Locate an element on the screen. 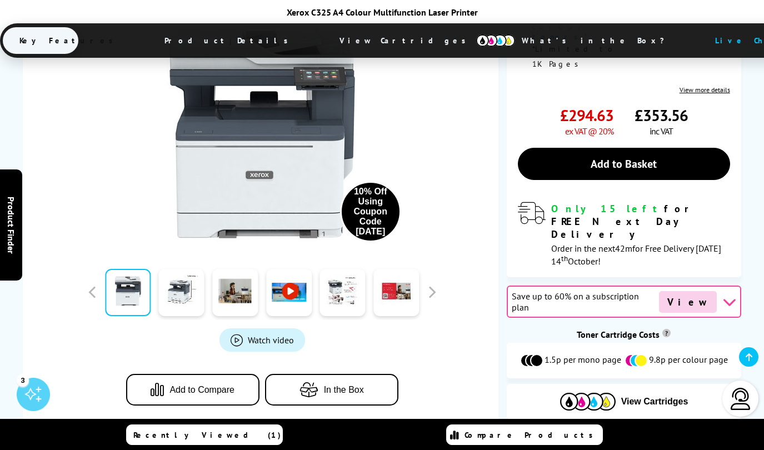 This screenshot has width=764, height=450. span: 1.5p per mono page is located at coordinates (583, 361).